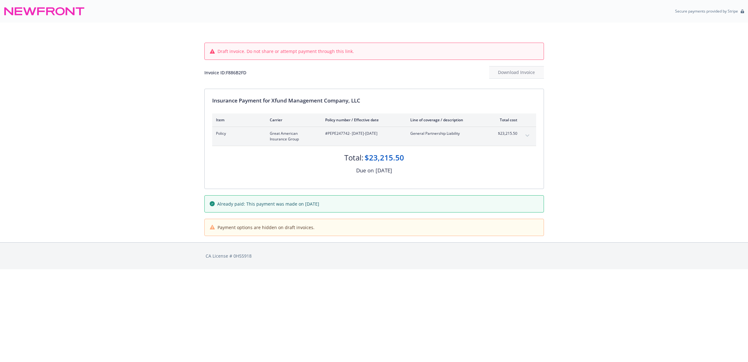 Image resolution: width=748 pixels, height=362 pixels. Describe the element at coordinates (707, 11) in the screenshot. I see `p: Secure payments provided by Stripe` at that location.